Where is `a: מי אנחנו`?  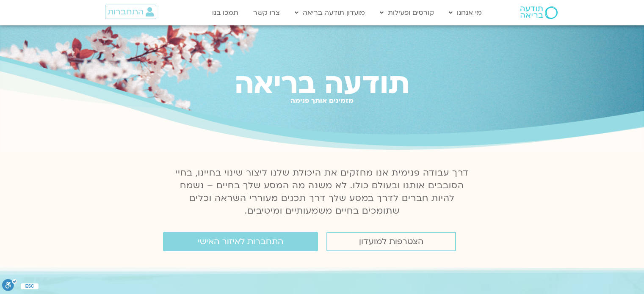 a: מי אנחנו is located at coordinates (466, 13).